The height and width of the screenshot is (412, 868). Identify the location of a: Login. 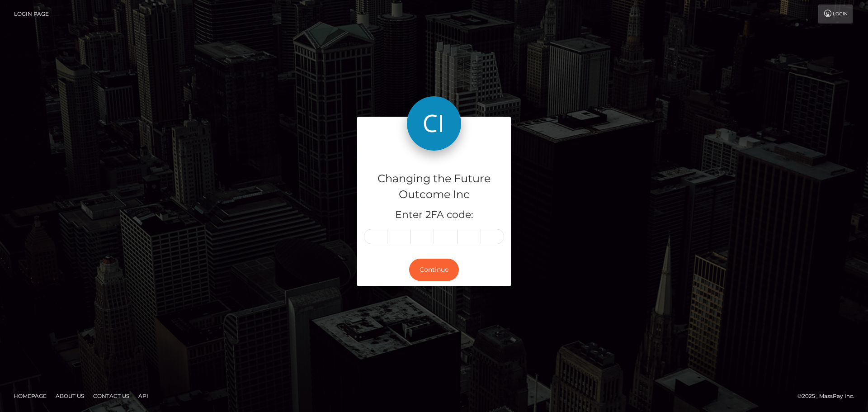
(836, 14).